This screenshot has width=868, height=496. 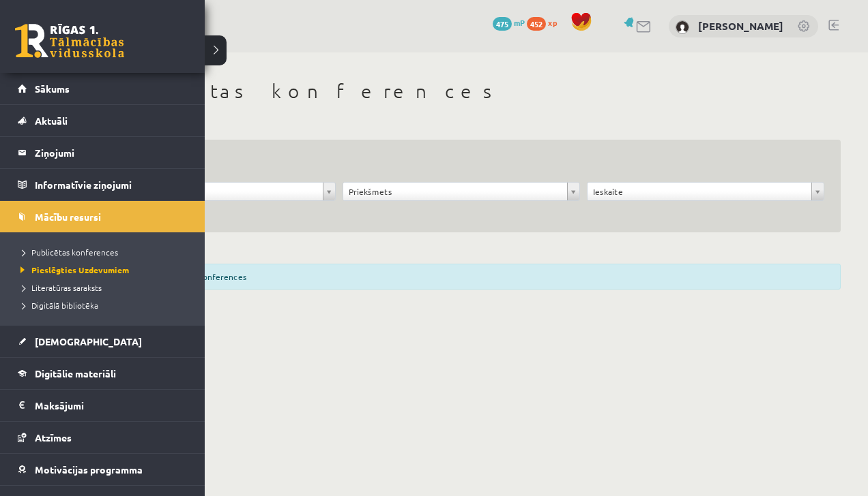 What do you see at coordinates (73, 270) in the screenshot?
I see `span: Pieslēgties Uzdevumiem` at bounding box center [73, 270].